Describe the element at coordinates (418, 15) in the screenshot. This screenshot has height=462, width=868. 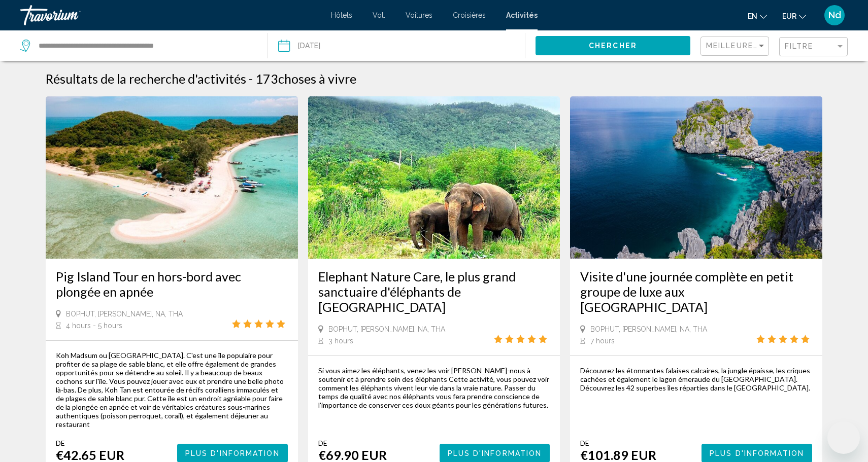
I see `font: Voitures` at that location.